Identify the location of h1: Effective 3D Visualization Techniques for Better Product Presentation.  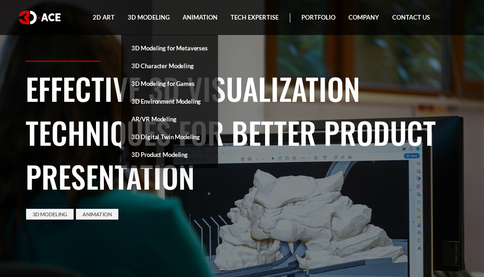
(242, 132).